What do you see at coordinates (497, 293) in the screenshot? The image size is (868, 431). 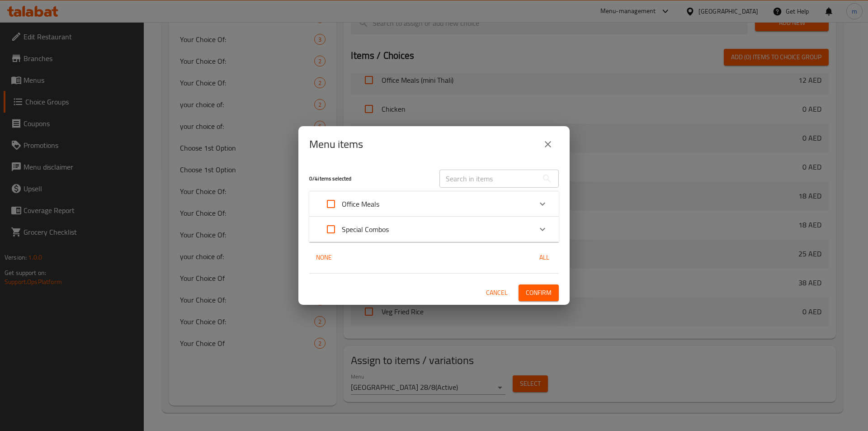 I see `span: Cancel` at bounding box center [497, 293].